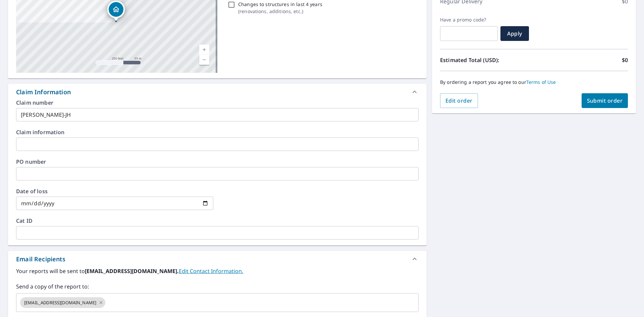 This screenshot has width=644, height=317. What do you see at coordinates (625, 60) in the screenshot?
I see `p: $0` at bounding box center [625, 60].